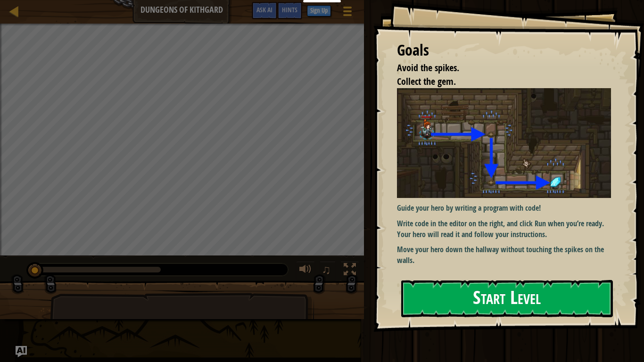 Image resolution: width=644 pixels, height=362 pixels. I want to click on span: Collect the gem., so click(427, 81).